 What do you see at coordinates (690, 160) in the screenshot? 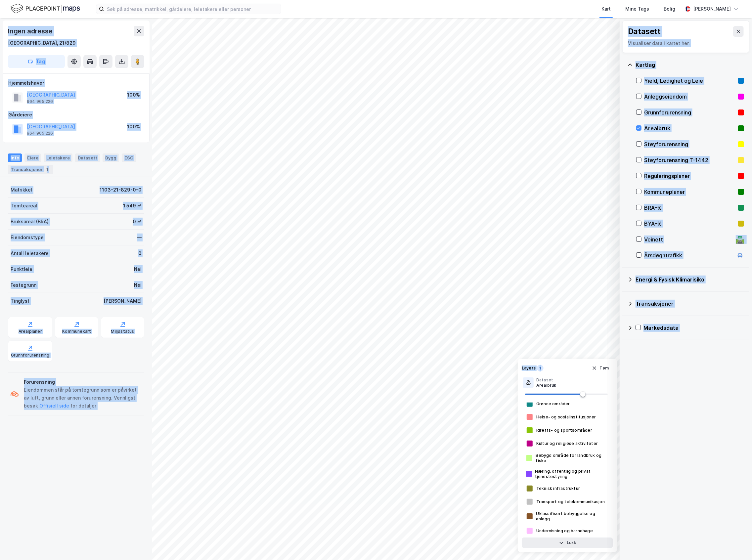
I see `div: Støyforurensning T-1442` at bounding box center [690, 160].